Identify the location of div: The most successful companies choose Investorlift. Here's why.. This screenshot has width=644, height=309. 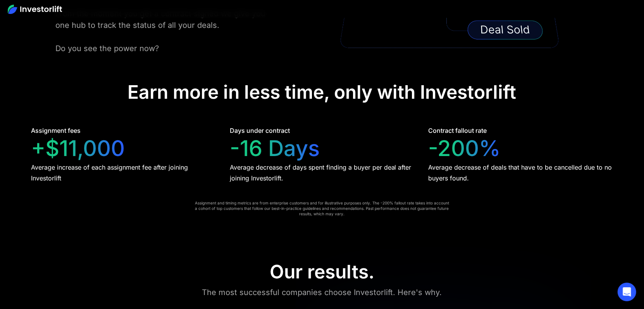
(322, 293).